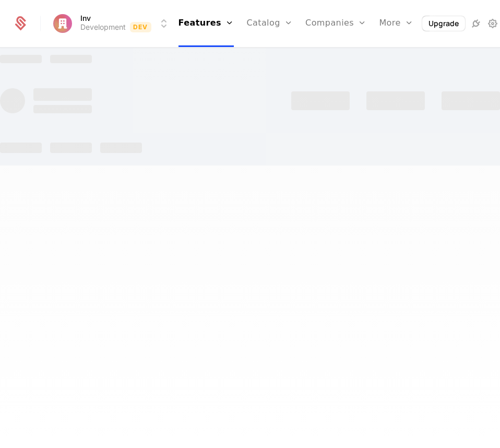 Image resolution: width=500 pixels, height=448 pixels. I want to click on div: Development, so click(103, 27).